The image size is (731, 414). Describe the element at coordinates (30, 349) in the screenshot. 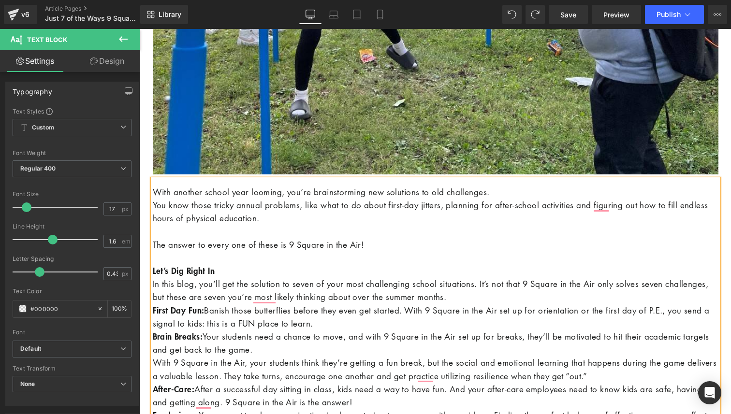

I see `i: Default` at that location.